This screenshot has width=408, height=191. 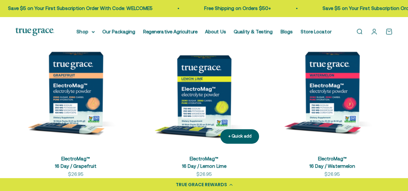 I want to click on a: Our Packaging, so click(x=119, y=31).